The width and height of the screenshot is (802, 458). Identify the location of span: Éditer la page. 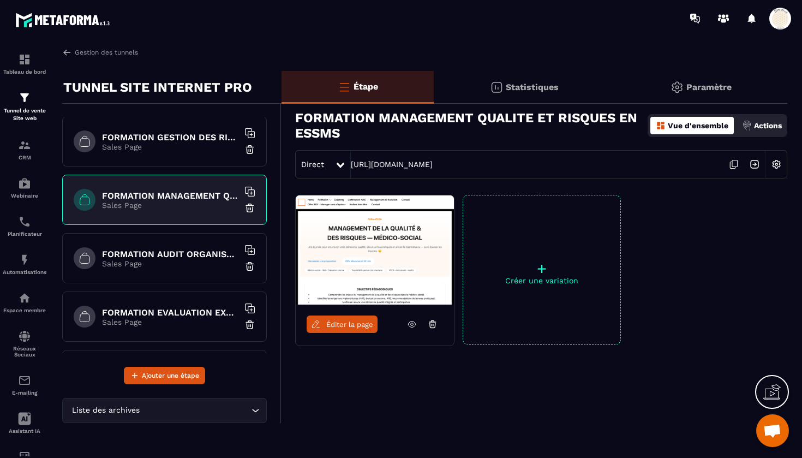
(350, 324).